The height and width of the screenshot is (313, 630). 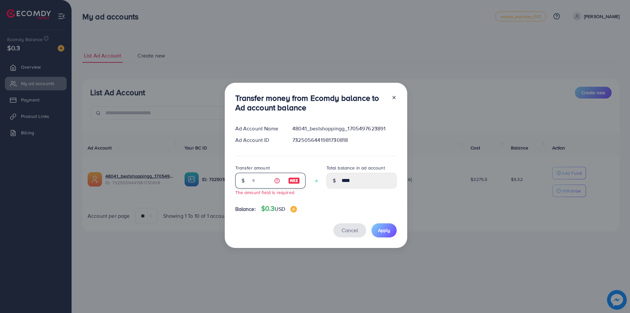 What do you see at coordinates (258, 128) in the screenshot?
I see `div: Ad Account Name` at bounding box center [258, 128].